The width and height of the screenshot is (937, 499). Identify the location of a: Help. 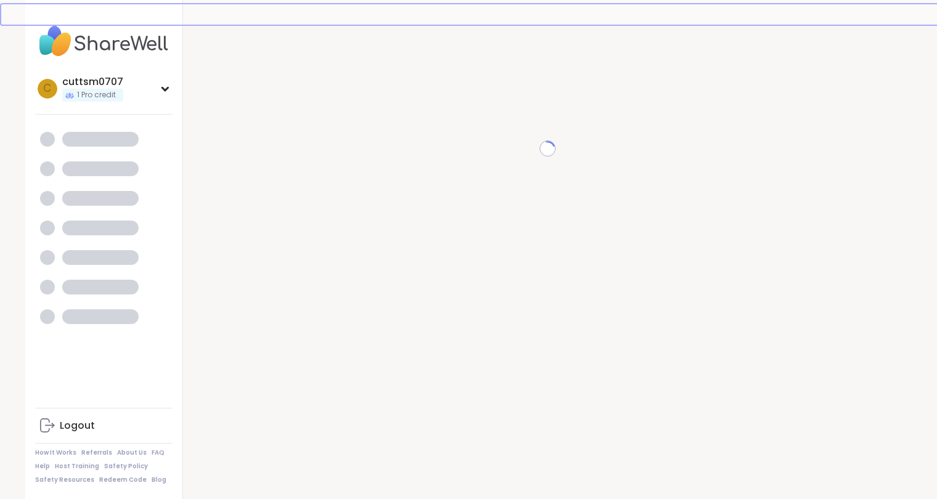
(43, 466).